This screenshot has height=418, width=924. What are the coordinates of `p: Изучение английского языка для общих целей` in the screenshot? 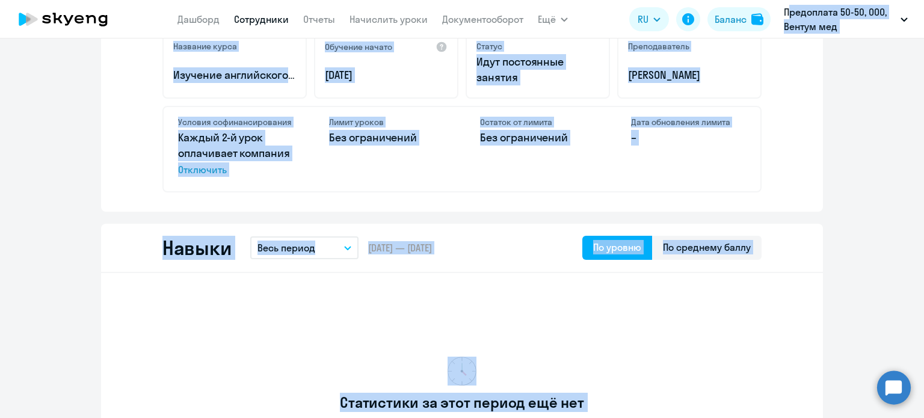 It's located at (235, 75).